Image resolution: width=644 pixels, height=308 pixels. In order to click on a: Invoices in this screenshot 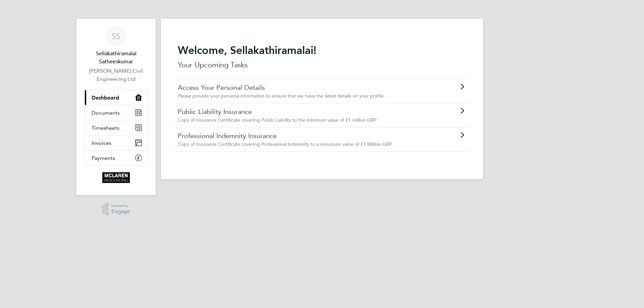, I will do `click(116, 143)`.